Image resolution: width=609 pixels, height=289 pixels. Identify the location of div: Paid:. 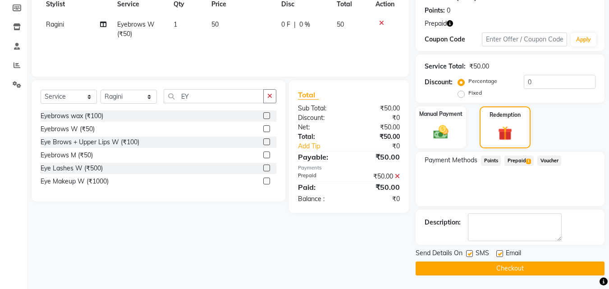
(320, 187).